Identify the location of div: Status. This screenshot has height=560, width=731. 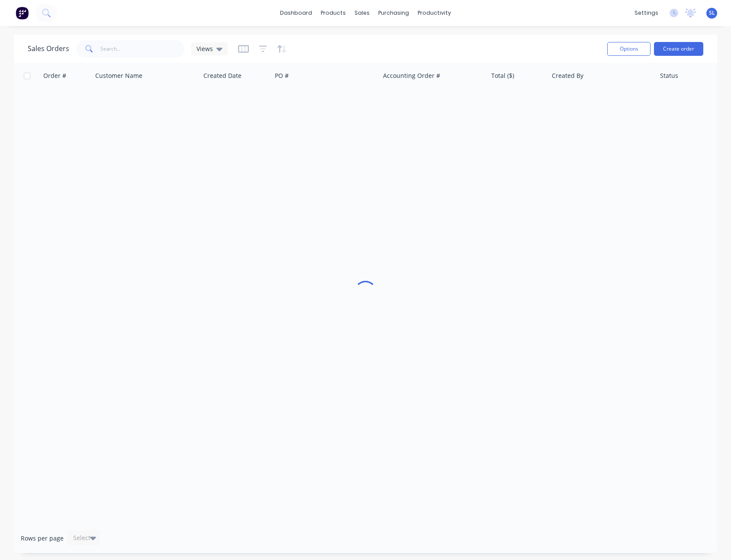
(669, 76).